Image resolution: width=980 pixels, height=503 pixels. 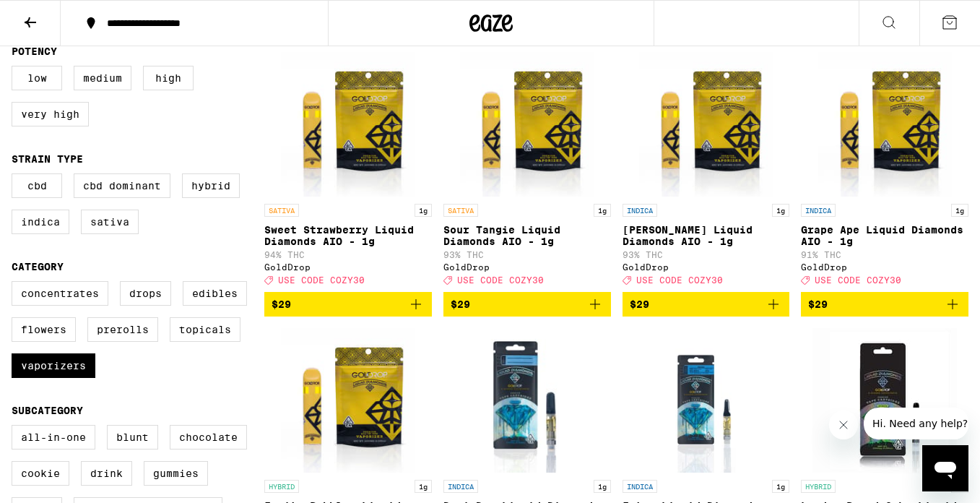 What do you see at coordinates (37, 78) in the screenshot?
I see `label: Low` at bounding box center [37, 78].